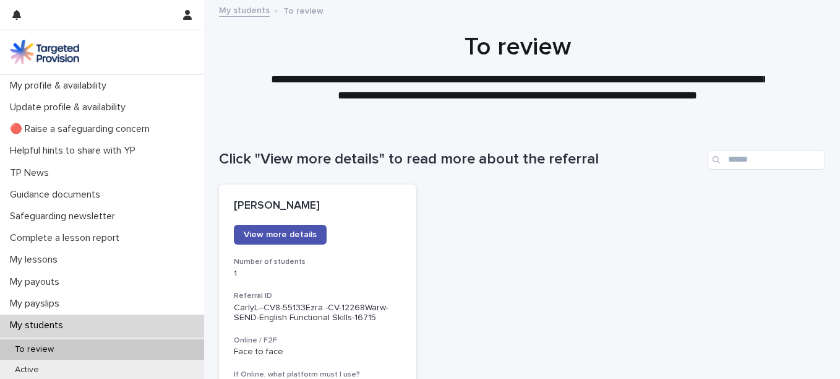 The image size is (840, 379). What do you see at coordinates (39, 325) in the screenshot?
I see `p: My students` at bounding box center [39, 325].